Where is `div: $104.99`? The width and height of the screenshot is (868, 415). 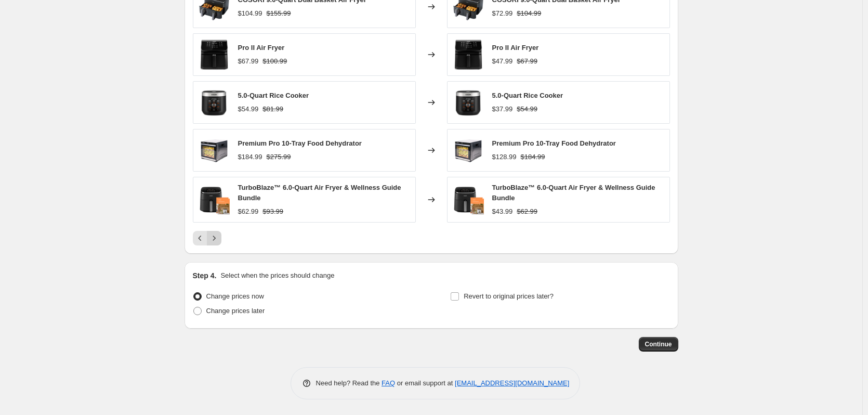
div: $104.99 is located at coordinates (250, 13).